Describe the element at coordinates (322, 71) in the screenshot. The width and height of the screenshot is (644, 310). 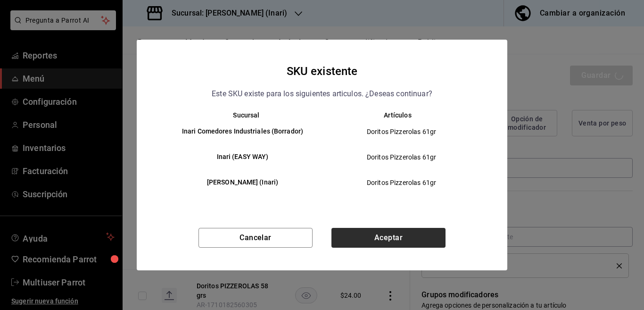
I see `h4: SKU existente` at that location.